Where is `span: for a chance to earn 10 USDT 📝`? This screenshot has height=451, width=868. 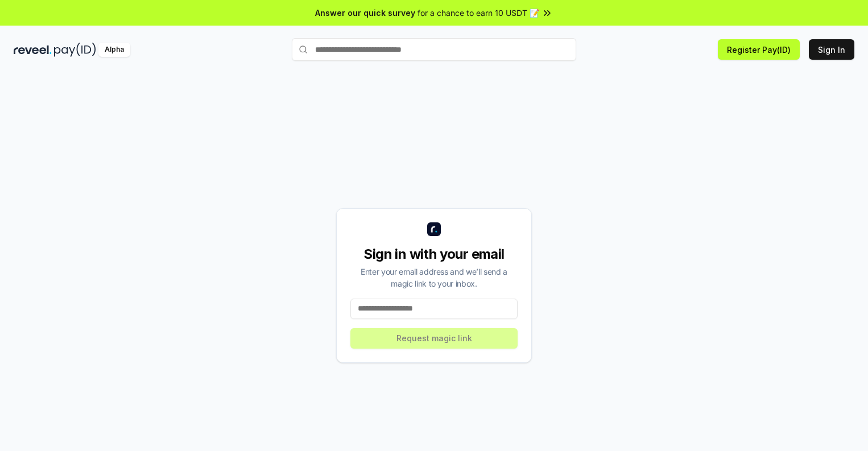 span: for a chance to earn 10 USDT 📝 is located at coordinates (478, 12).